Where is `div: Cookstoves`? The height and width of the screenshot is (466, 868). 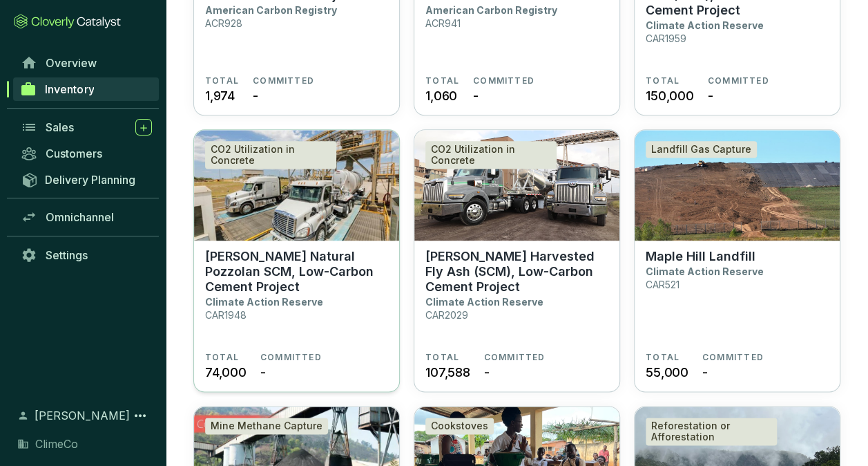 div: Cookstoves is located at coordinates (459, 426).